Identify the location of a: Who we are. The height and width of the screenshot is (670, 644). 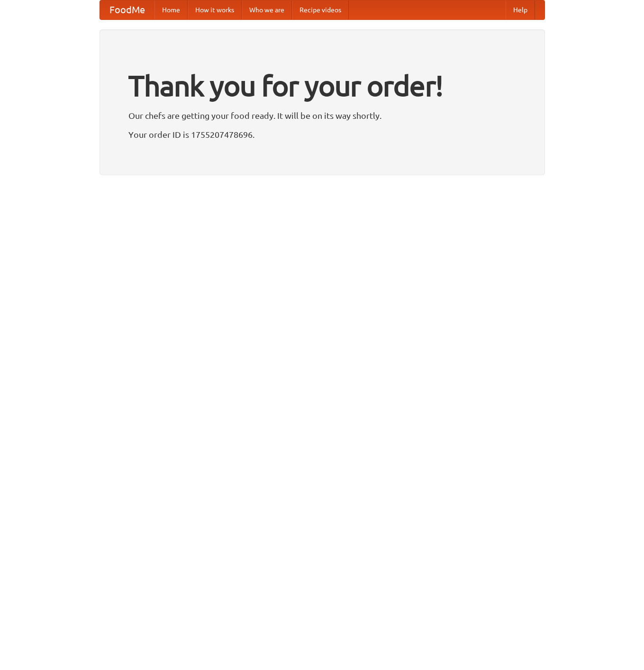
(266, 10).